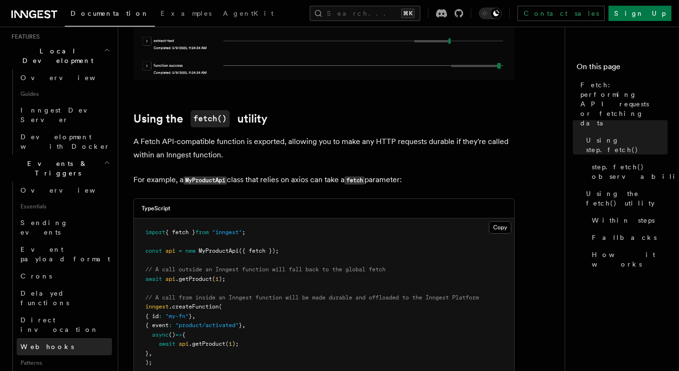 This screenshot has width=679, height=371. Describe the element at coordinates (265, 269) in the screenshot. I see `span: // A call outside an Inngest function will fall back to the global fetch` at that location.